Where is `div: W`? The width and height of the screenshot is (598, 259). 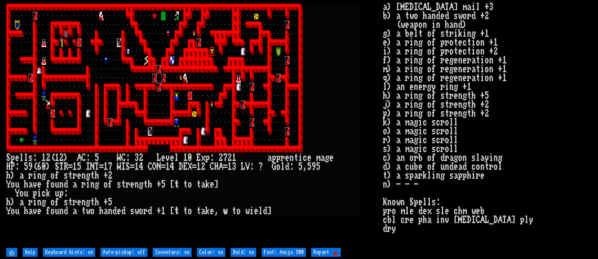 div: W is located at coordinates (119, 166).